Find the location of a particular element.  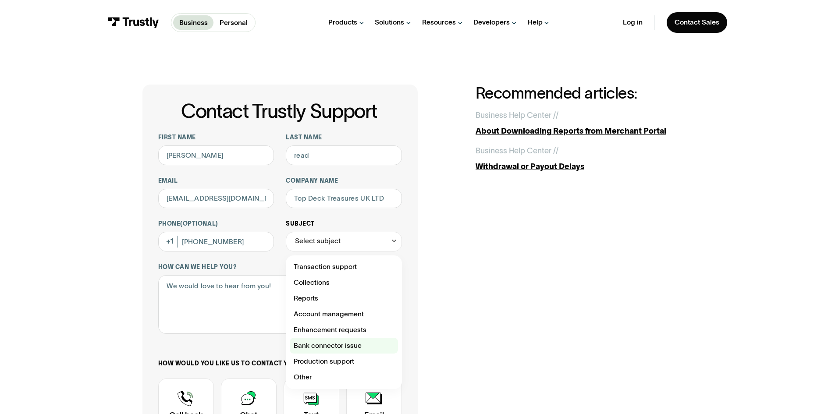

a: Business Help Center //Withdrawal or Payout Delays is located at coordinates (584, 159).